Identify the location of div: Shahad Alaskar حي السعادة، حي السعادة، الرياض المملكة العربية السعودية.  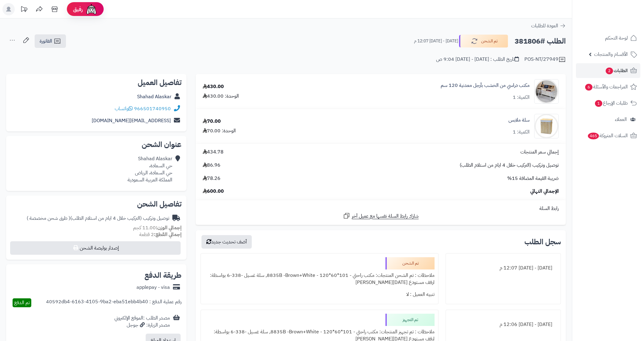
(150, 170).